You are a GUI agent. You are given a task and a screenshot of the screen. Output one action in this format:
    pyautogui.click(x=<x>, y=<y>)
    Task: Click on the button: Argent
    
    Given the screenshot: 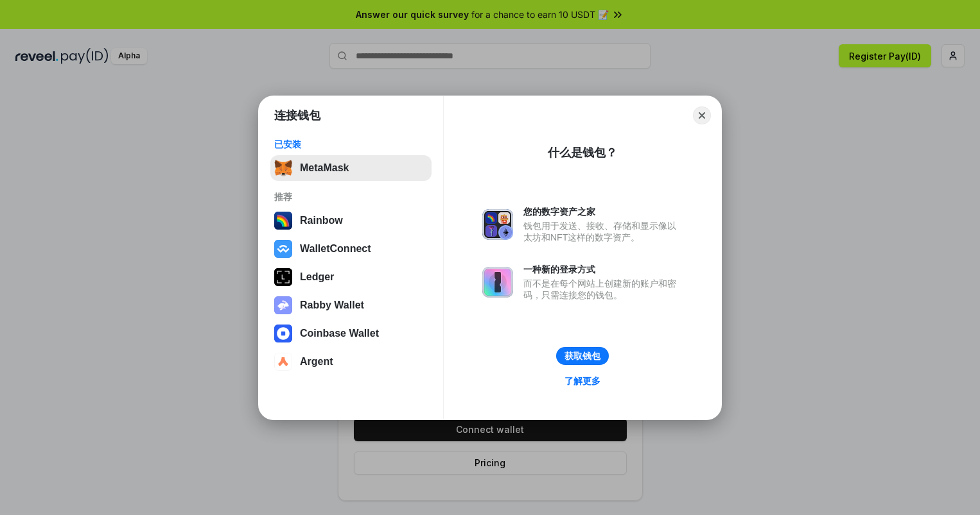 What is the action you would take?
    pyautogui.click(x=351, y=361)
    